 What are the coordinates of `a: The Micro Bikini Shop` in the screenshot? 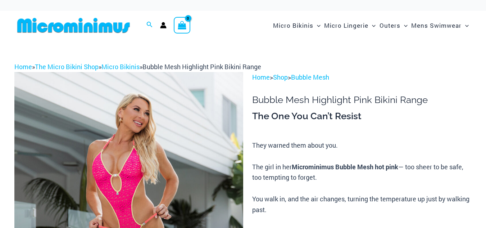 It's located at (67, 67).